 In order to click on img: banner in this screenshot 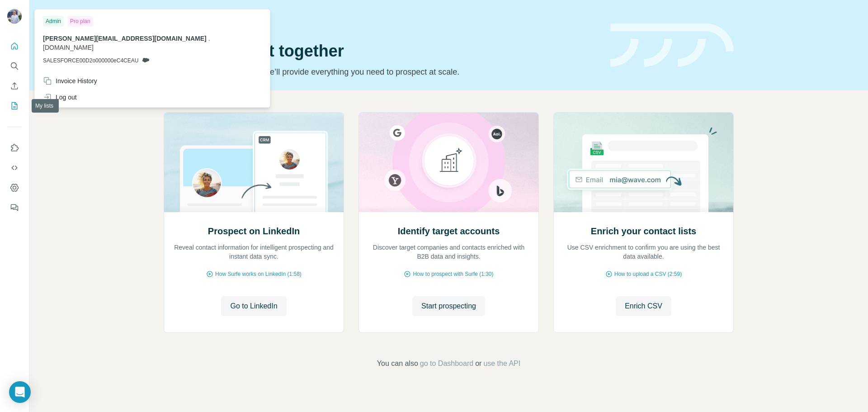, I will do `click(672, 45)`.